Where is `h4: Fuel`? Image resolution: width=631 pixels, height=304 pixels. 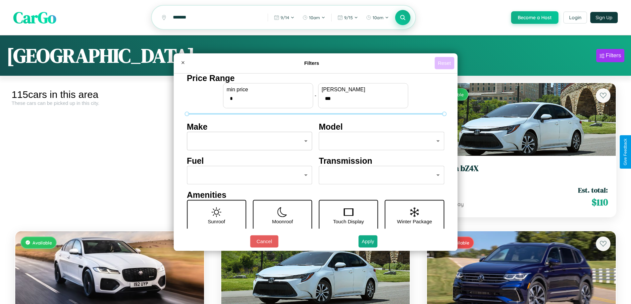
h4: Fuel is located at coordinates (249, 161).